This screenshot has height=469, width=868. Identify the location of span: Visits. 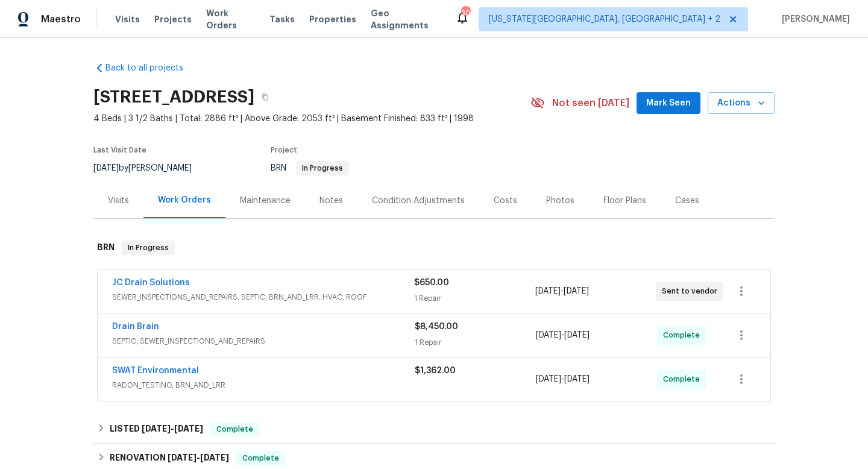
(127, 19).